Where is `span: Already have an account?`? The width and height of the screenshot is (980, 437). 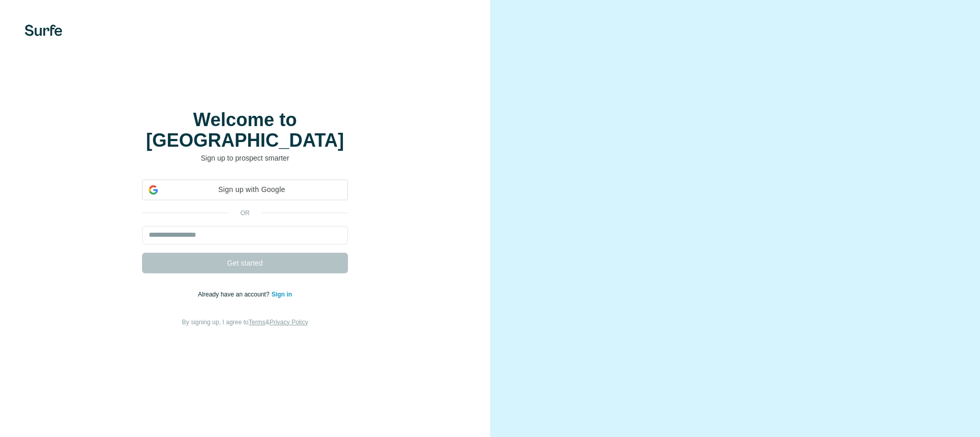
span: Already have an account? is located at coordinates (235, 294).